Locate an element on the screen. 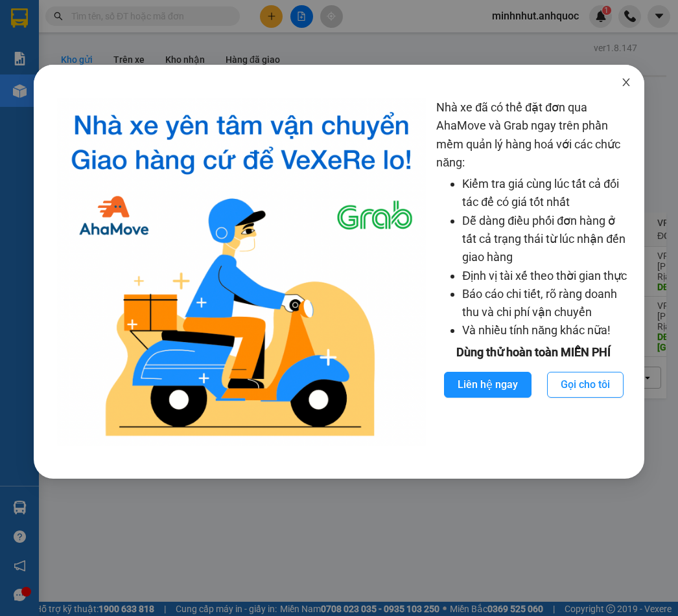  span: close is located at coordinates (626, 82).